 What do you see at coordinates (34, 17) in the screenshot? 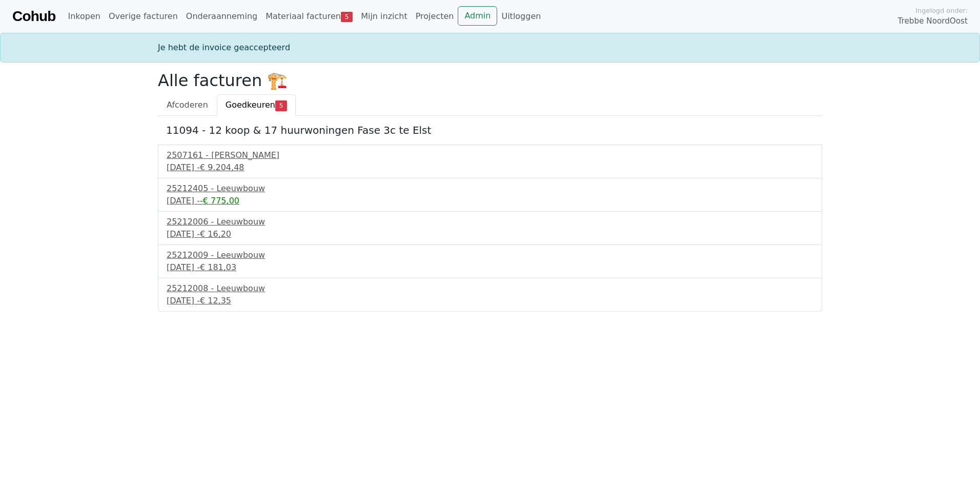
I see `a: Cohub` at bounding box center [34, 17].